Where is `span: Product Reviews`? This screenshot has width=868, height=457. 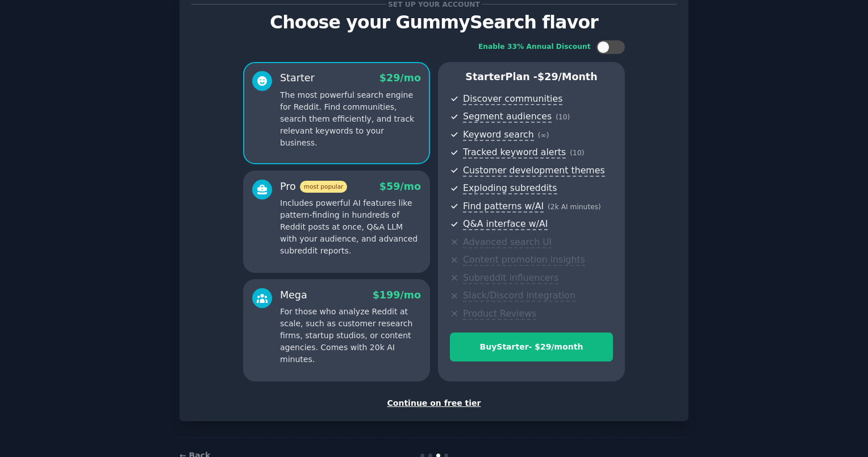 span: Product Reviews is located at coordinates (500, 313).